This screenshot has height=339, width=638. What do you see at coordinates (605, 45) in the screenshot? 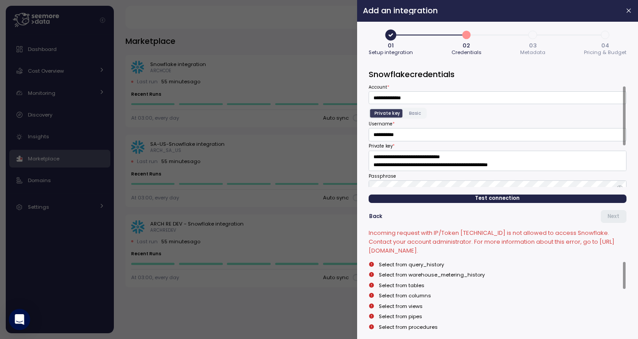
I see `span: 04` at bounding box center [605, 45].